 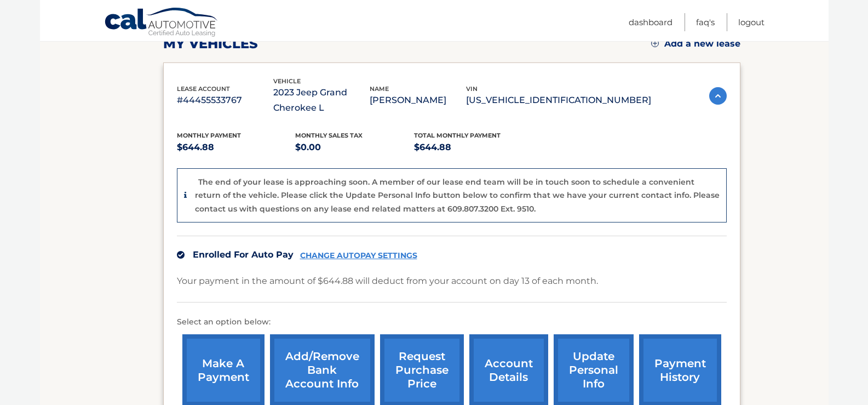 I want to click on a: Add a new lease, so click(x=696, y=43).